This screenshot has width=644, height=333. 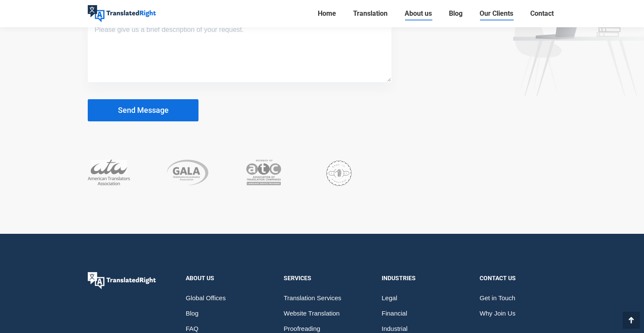 I want to click on a: Translation, so click(x=370, y=14).